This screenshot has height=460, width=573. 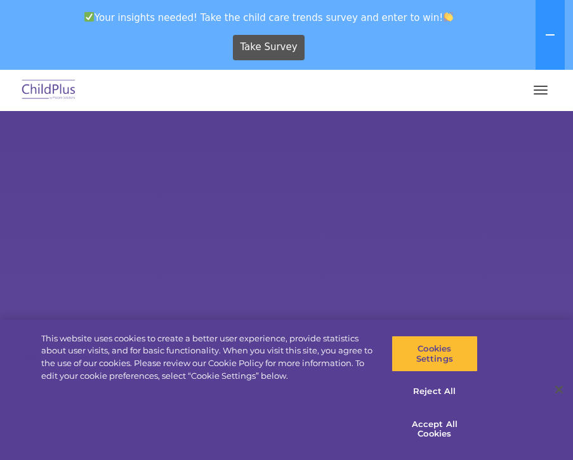 What do you see at coordinates (434, 354) in the screenshot?
I see `button: Cookies Settings` at bounding box center [434, 354].